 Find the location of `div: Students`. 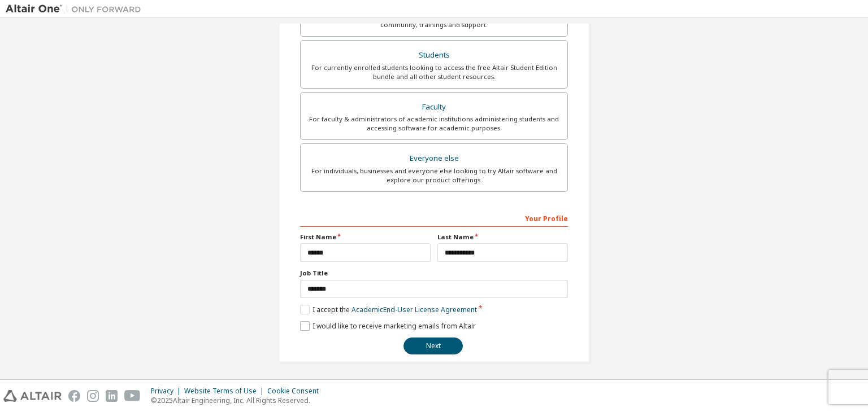

div: Students is located at coordinates (434, 55).